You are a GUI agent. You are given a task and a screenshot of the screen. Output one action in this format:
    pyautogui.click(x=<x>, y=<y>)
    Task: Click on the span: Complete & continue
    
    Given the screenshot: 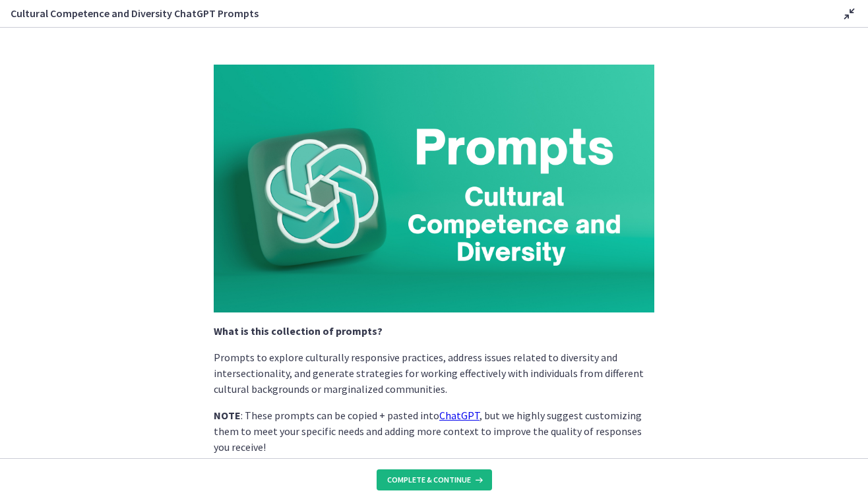 What is the action you would take?
    pyautogui.click(x=428, y=480)
    